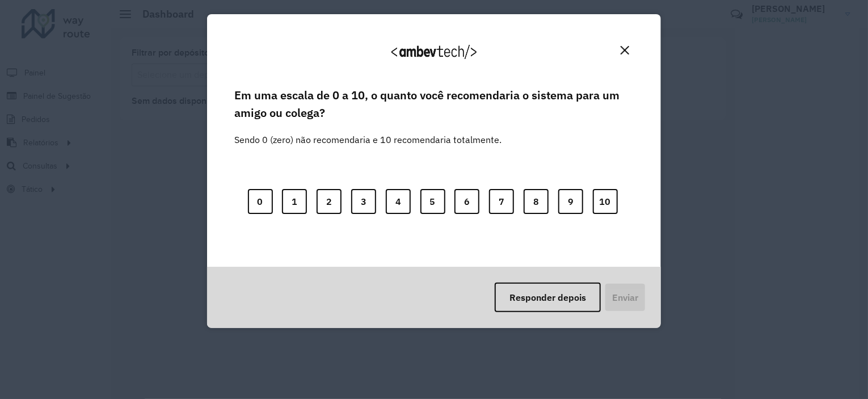 The height and width of the screenshot is (399, 868). I want to click on button: 2, so click(329, 201).